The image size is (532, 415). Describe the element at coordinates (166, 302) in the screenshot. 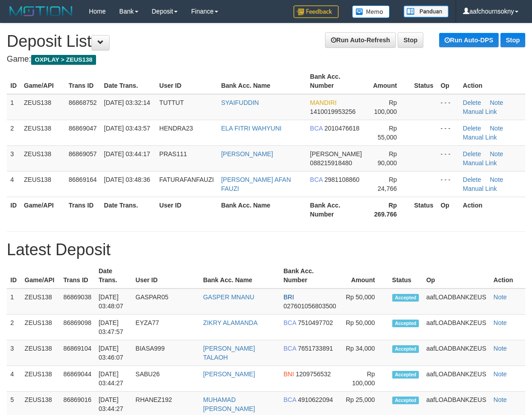

I see `td: GASPAR05` at that location.